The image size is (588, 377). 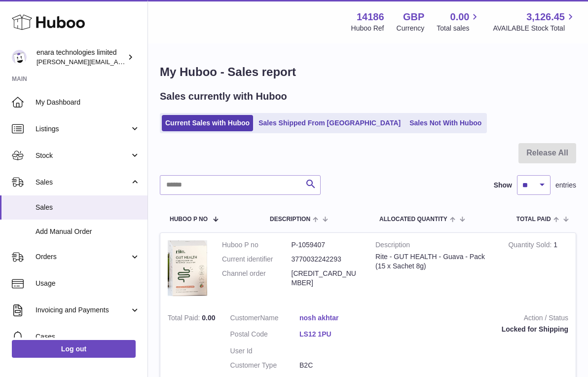 I want to click on span: Description, so click(x=290, y=219).